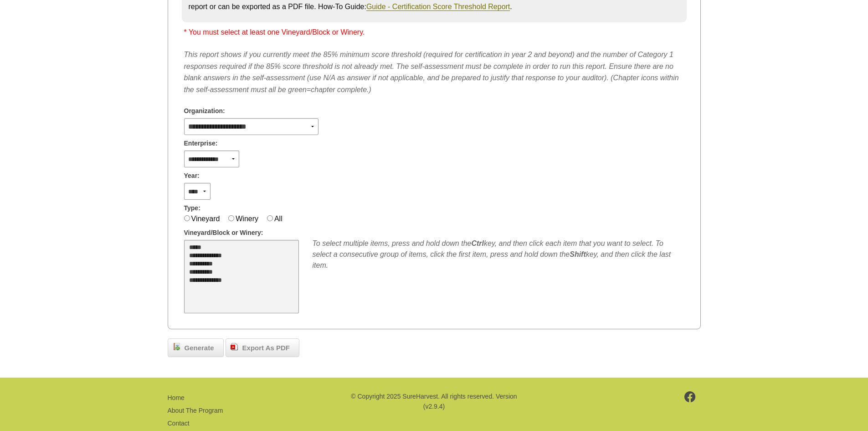 The height and width of the screenshot is (431, 868). What do you see at coordinates (478, 243) in the screenshot?
I see `b: Ctrl` at bounding box center [478, 243].